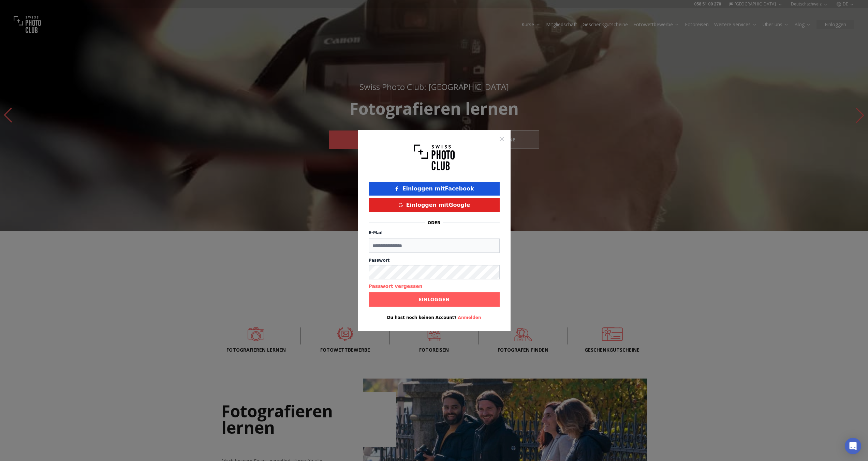  What do you see at coordinates (396, 286) in the screenshot?
I see `button: Passwort vergessen` at bounding box center [396, 286].